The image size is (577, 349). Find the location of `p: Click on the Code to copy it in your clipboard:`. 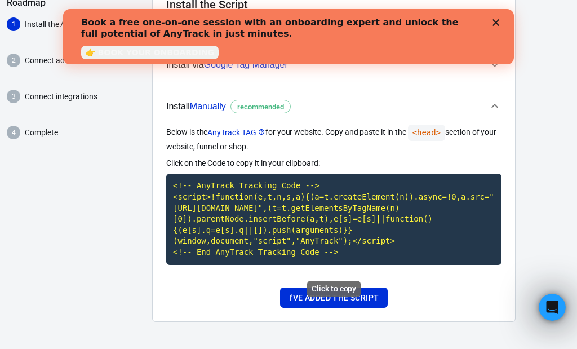

p: Click on the Code to copy it in your clipboard: is located at coordinates (333, 163).